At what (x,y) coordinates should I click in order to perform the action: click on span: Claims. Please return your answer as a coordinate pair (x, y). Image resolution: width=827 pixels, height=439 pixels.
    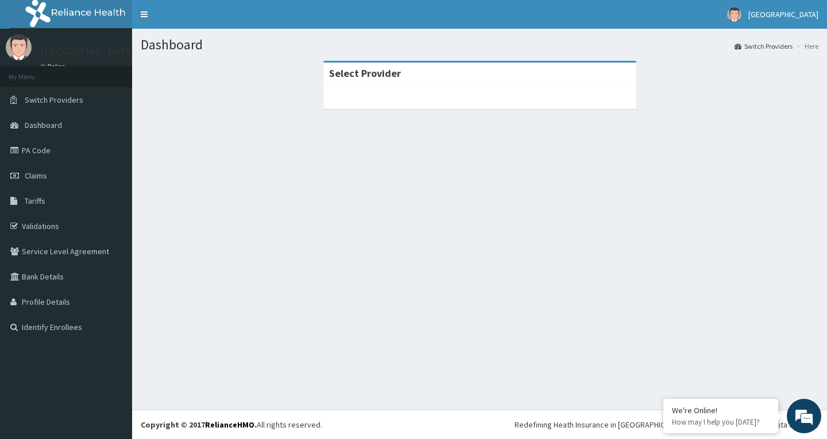
    Looking at the image, I should click on (36, 176).